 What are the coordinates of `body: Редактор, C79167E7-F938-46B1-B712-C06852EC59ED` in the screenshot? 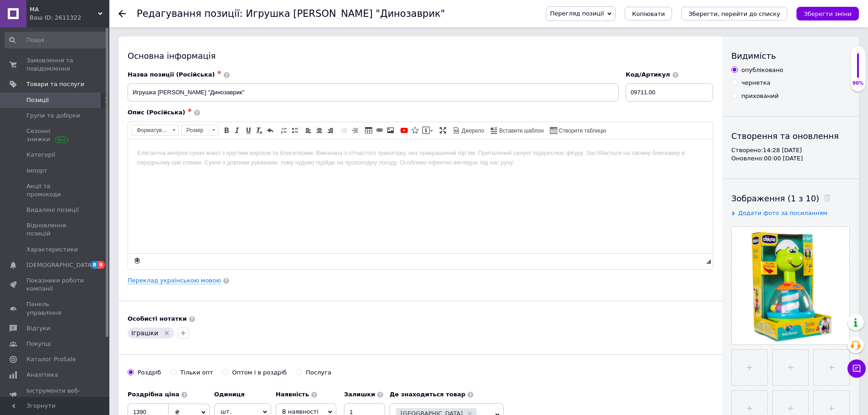 It's located at (292, 14).